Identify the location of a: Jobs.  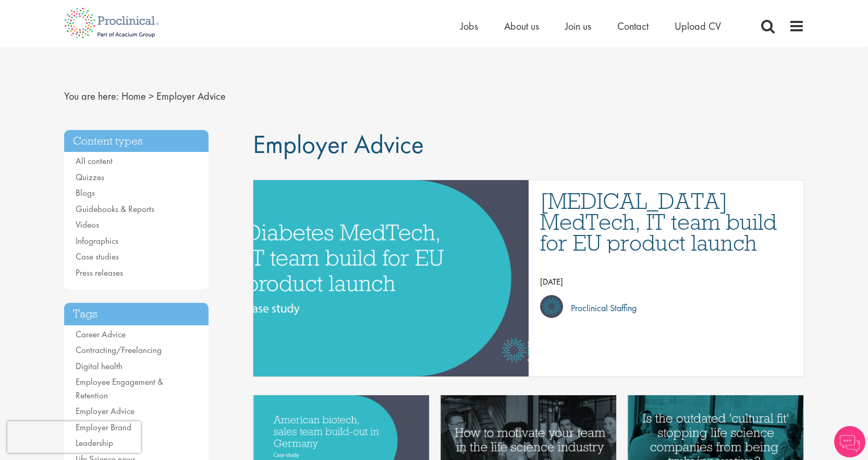
(470, 26).